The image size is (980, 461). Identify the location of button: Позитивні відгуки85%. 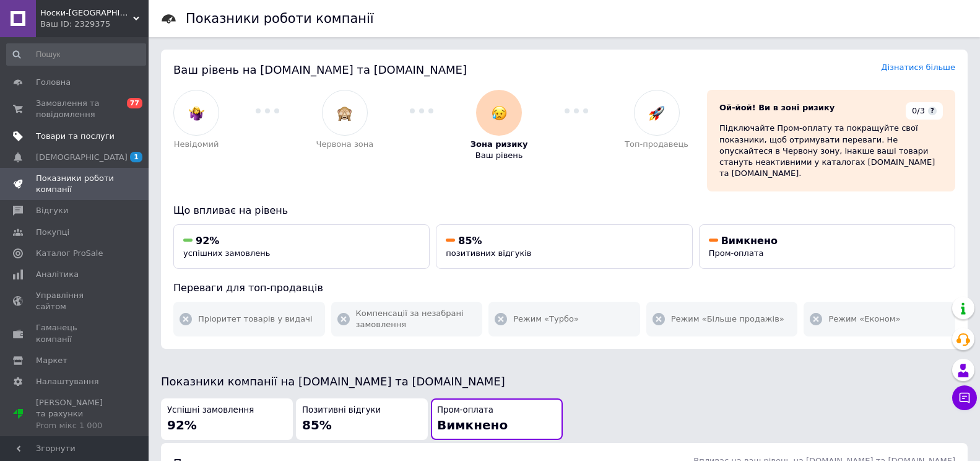
(362, 419).